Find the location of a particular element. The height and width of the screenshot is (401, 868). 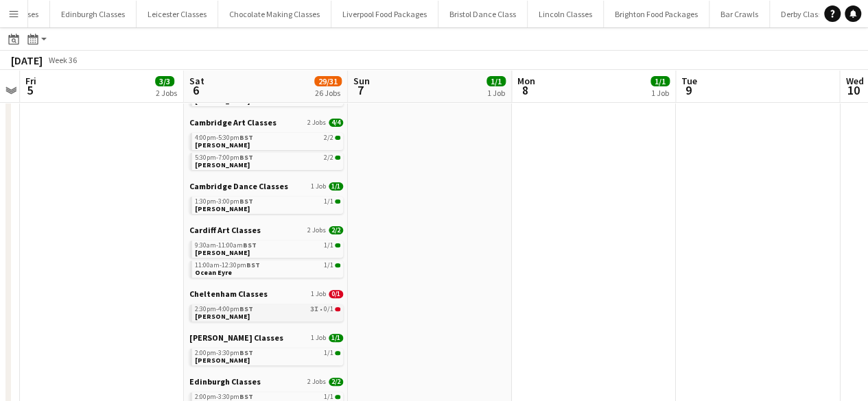

button: Brighton Food Packages is located at coordinates (657, 14).